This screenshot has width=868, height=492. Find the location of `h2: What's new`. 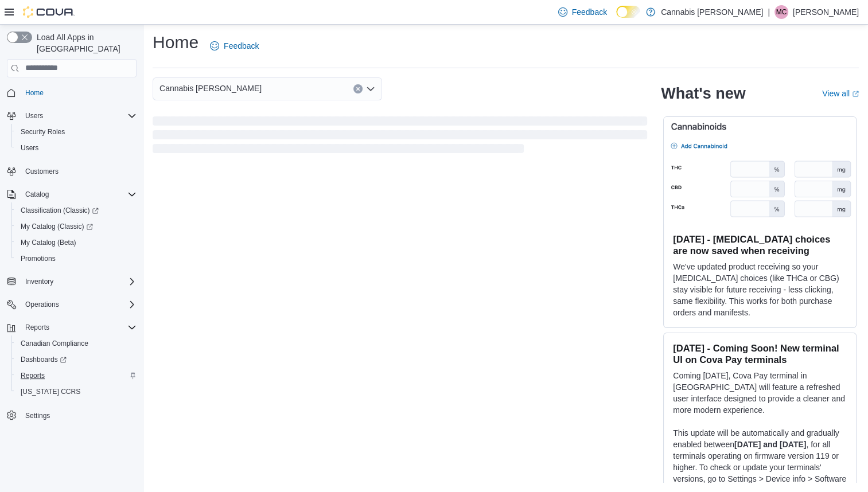

h2: What's new is located at coordinates (703, 94).